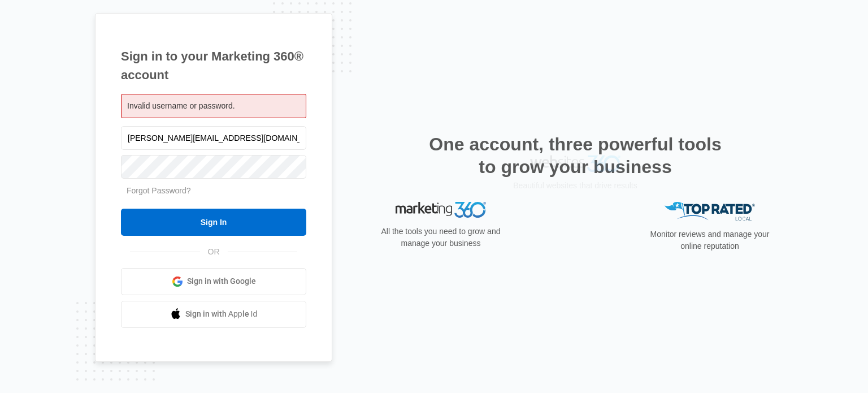  What do you see at coordinates (221, 281) in the screenshot?
I see `span: Sign in with Google` at bounding box center [221, 281].